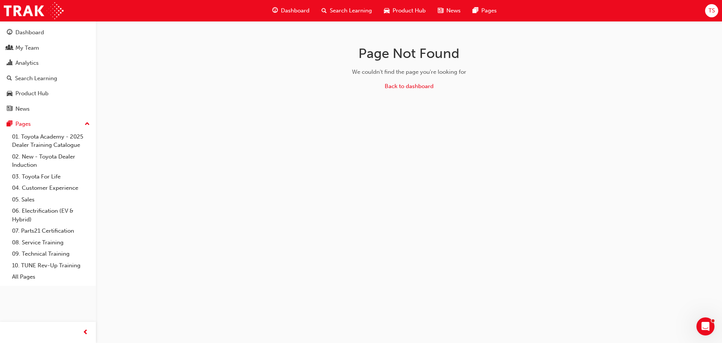  What do you see at coordinates (51, 276) in the screenshot?
I see `a: All Pages` at bounding box center [51, 276].